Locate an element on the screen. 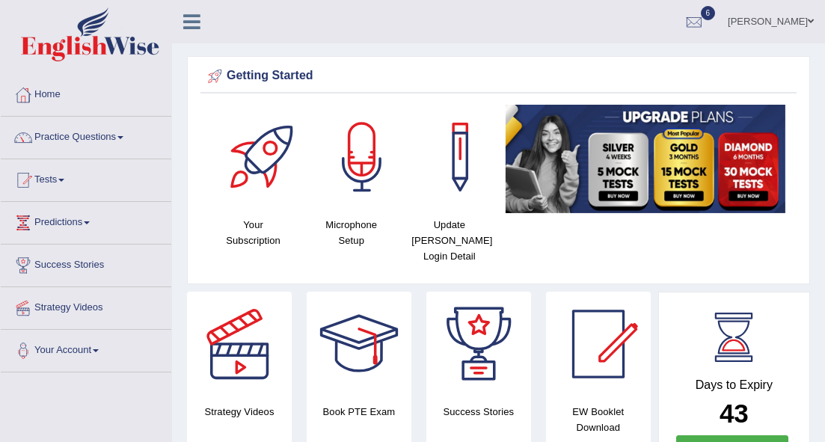 The width and height of the screenshot is (825, 442). h4: Strategy Videos is located at coordinates (239, 411).